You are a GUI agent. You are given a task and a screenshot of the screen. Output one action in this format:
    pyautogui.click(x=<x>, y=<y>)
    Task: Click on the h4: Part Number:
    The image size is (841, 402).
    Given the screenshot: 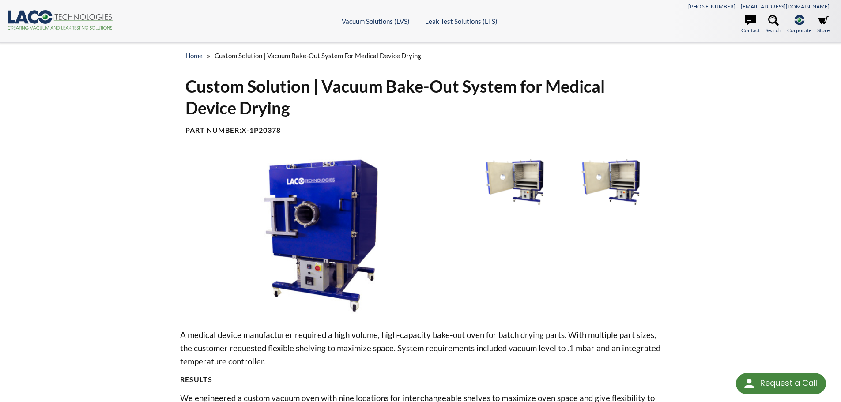 What is the action you would take?
    pyautogui.click(x=421, y=130)
    